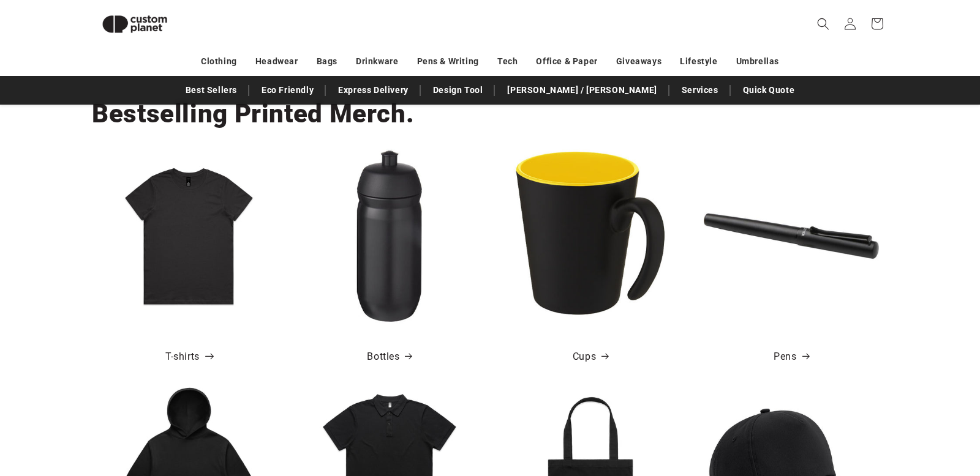  I want to click on a: Best Sellers, so click(212, 90).